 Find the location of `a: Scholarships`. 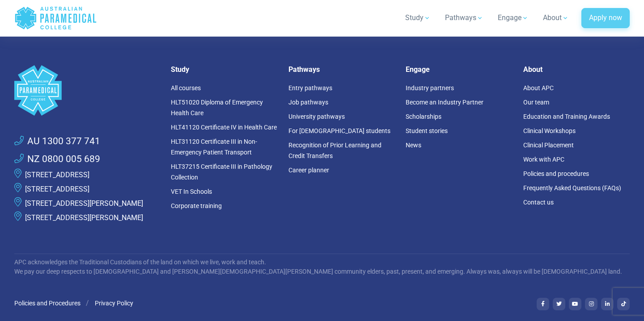

a: Scholarships is located at coordinates (424, 116).